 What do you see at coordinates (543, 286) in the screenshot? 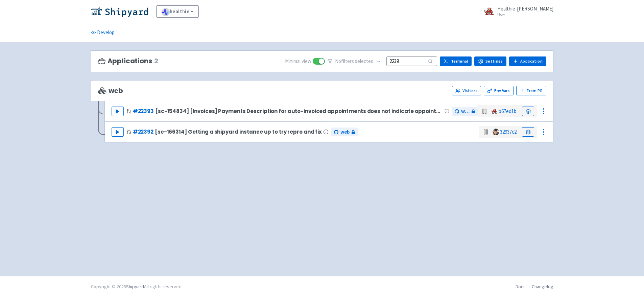
I see `a: Changelog` at bounding box center [543, 286].